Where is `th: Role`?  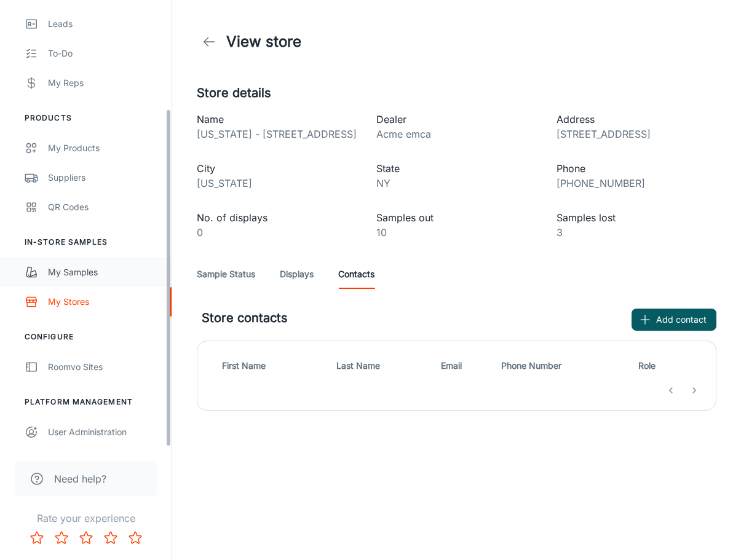 th: Role is located at coordinates (669, 366).